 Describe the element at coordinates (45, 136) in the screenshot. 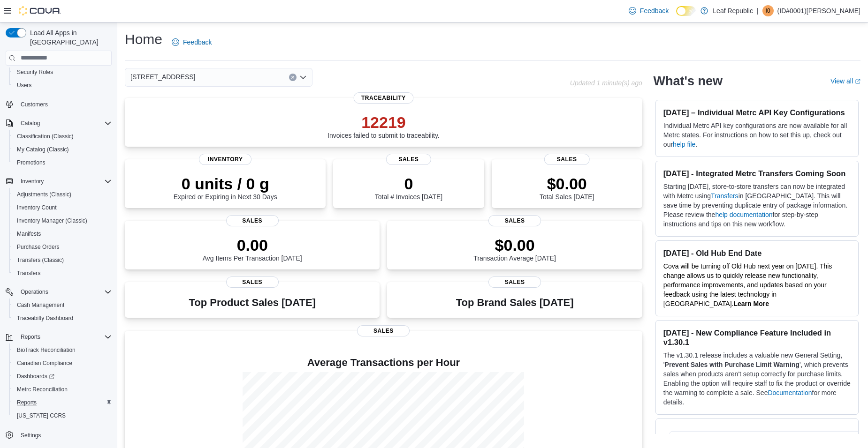

I see `span: Classification (Classic)` at that location.